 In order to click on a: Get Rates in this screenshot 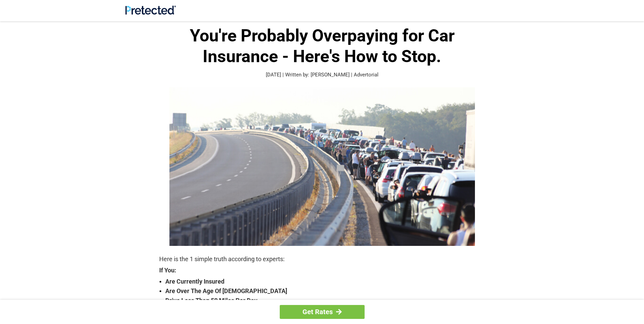, I will do `click(322, 312)`.